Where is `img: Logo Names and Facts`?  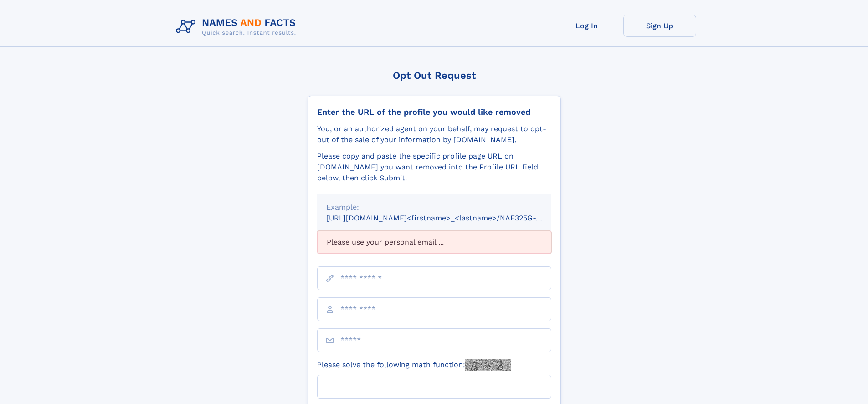
img: Logo Names and Facts is located at coordinates (238, 27).